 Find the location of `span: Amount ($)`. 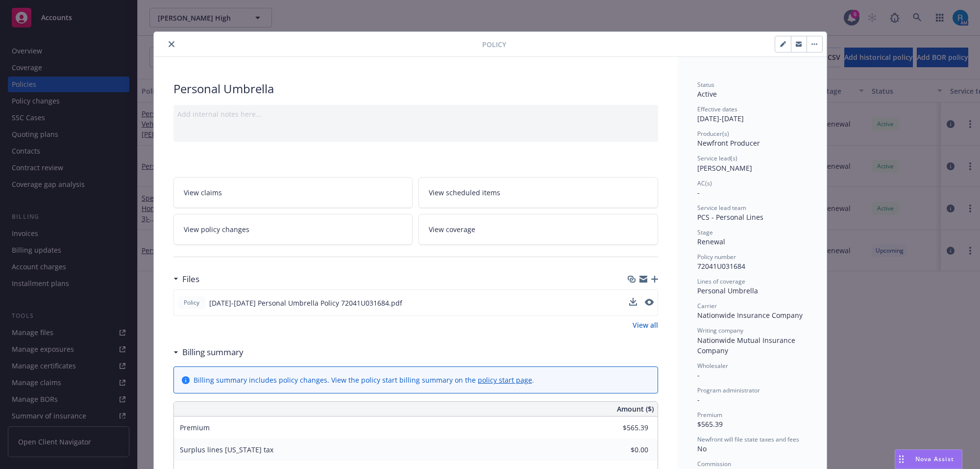

span: Amount ($) is located at coordinates (635, 408).